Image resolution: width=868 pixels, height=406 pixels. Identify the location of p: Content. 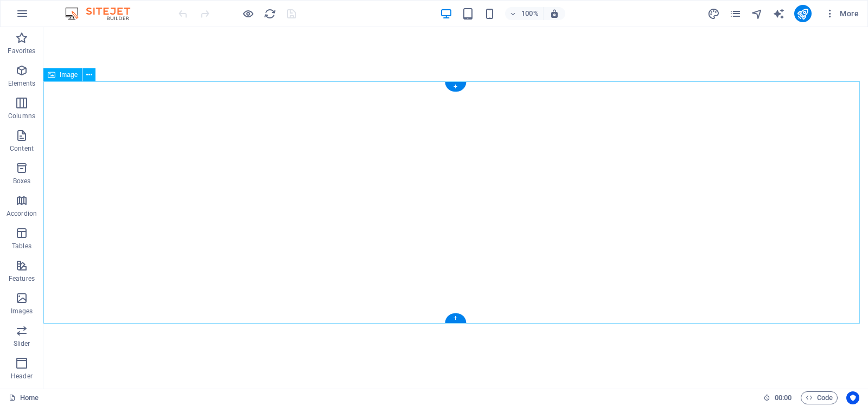
(22, 149).